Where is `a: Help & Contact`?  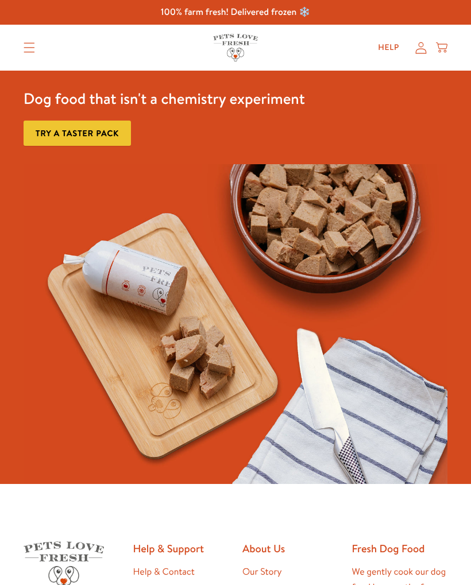
a: Help & Contact is located at coordinates (164, 572).